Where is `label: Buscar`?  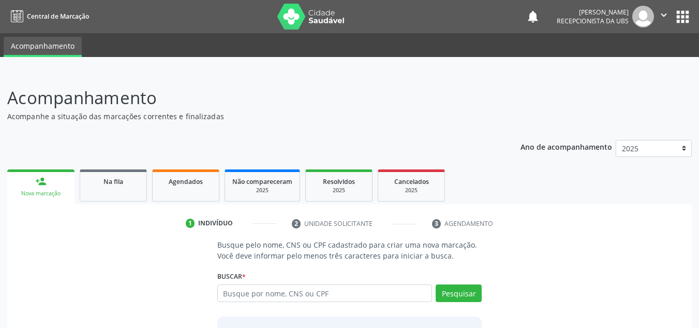
label: Buscar is located at coordinates (231, 276).